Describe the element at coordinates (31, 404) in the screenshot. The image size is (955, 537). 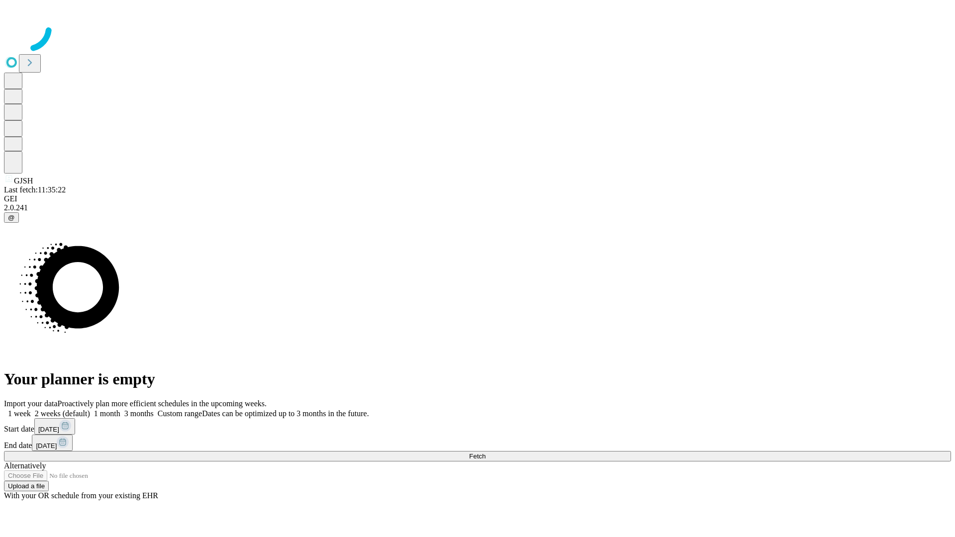
I see `span: Import your data` at that location.